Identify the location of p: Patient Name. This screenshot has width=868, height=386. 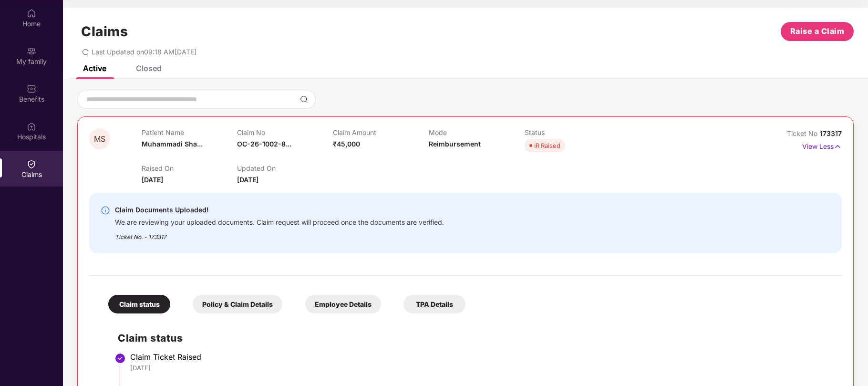
(189, 132).